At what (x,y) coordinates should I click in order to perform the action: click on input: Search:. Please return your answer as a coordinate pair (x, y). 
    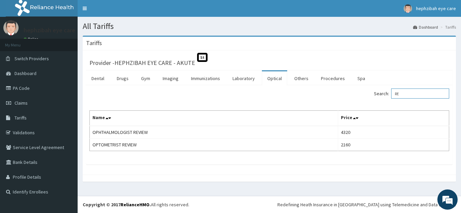
    Looking at the image, I should click on (420, 94).